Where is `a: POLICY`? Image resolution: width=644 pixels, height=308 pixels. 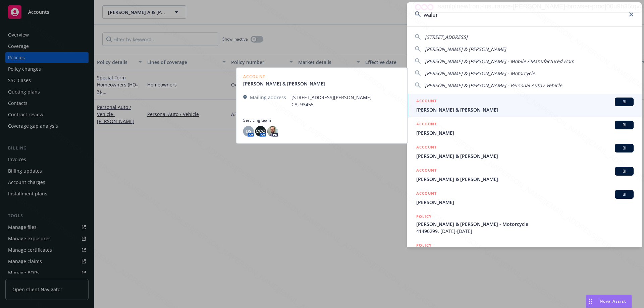
a: POLICY is located at coordinates (524, 253).